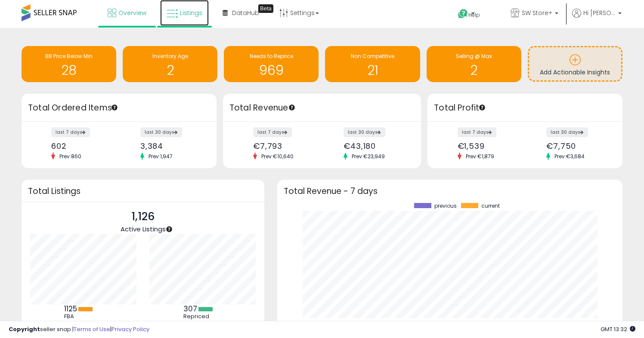 The height and width of the screenshot is (338, 644). I want to click on span: Inventory Age, so click(170, 56).